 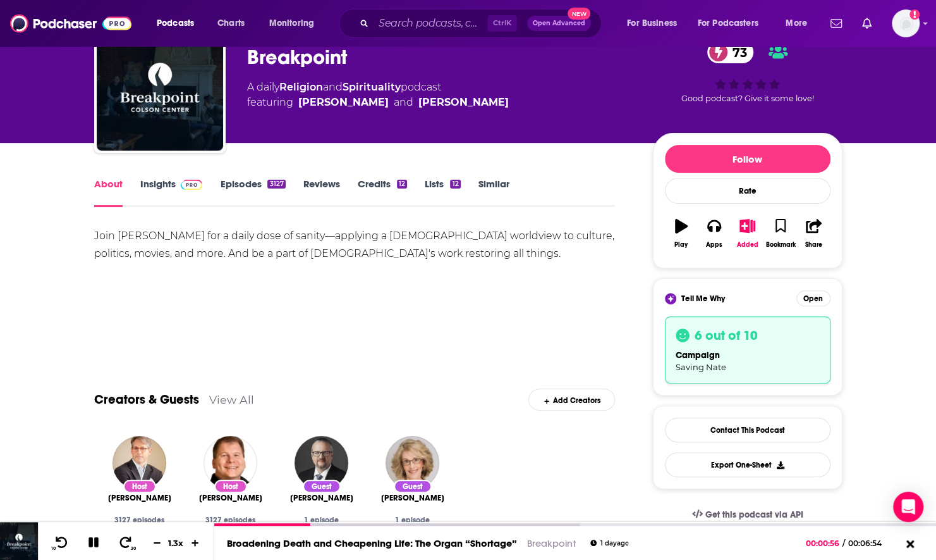 What do you see at coordinates (147, 399) in the screenshot?
I see `a: Creators & Guests` at bounding box center [147, 399].